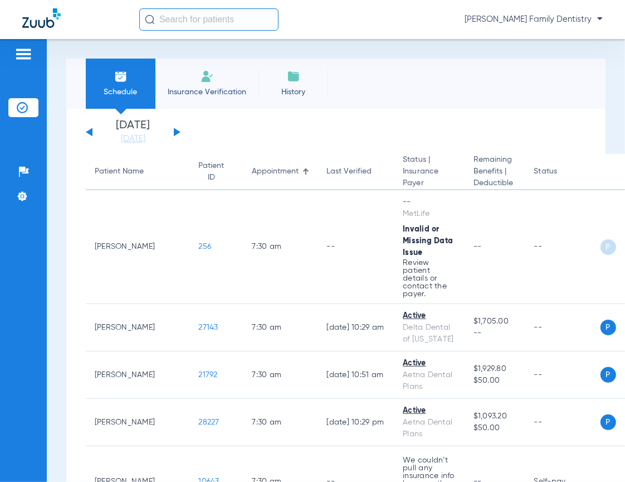 This screenshot has width=625, height=482. Describe the element at coordinates (429, 177) in the screenshot. I see `span: Insurance Payer` at that location.